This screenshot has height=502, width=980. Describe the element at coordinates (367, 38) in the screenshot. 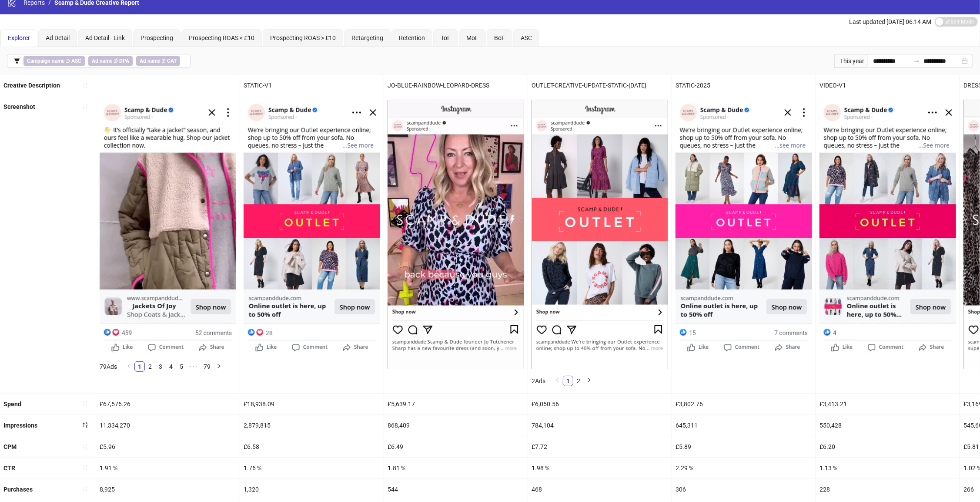

I see `span: Retargeting` at that location.